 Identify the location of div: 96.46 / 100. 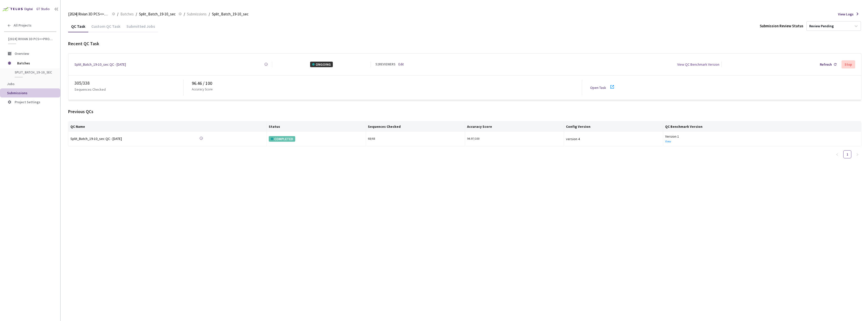
(387, 83).